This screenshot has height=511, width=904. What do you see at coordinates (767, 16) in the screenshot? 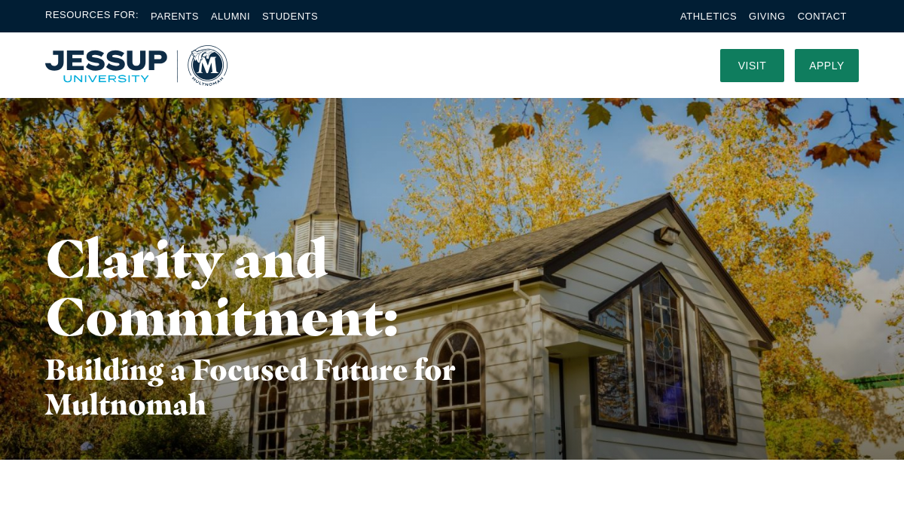
I see `a: Giving` at bounding box center [767, 16].